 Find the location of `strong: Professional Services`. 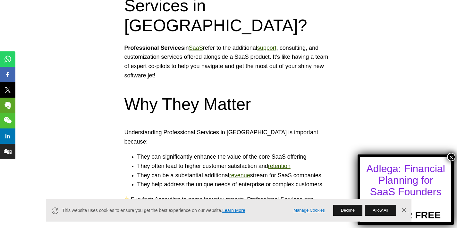

strong: Professional Services is located at coordinates (154, 48).